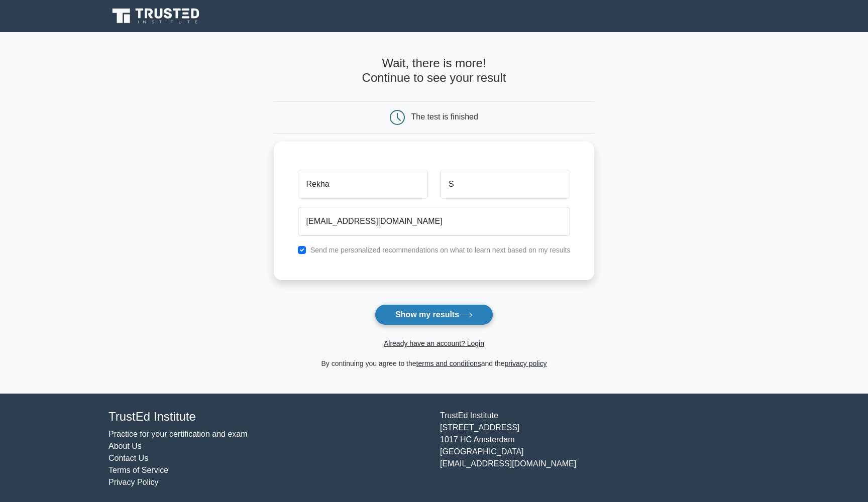  Describe the element at coordinates (362, 184) in the screenshot. I see `input: First name` at that location.